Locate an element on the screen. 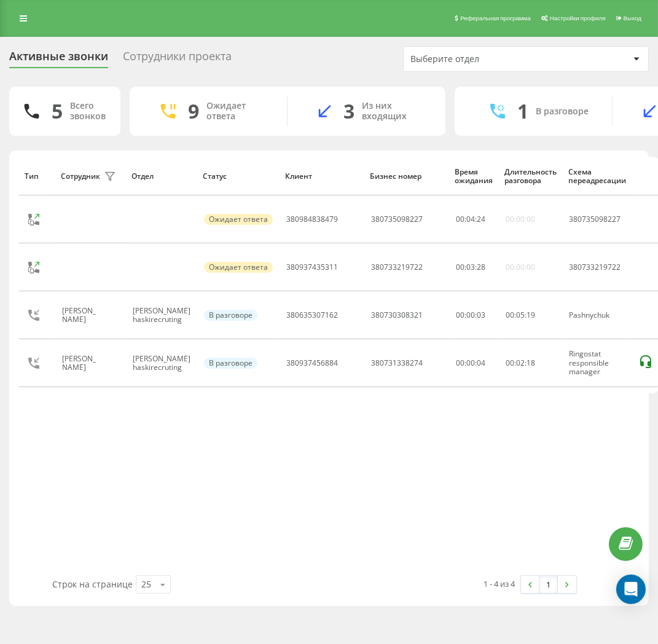  span: 24 is located at coordinates (482, 219).